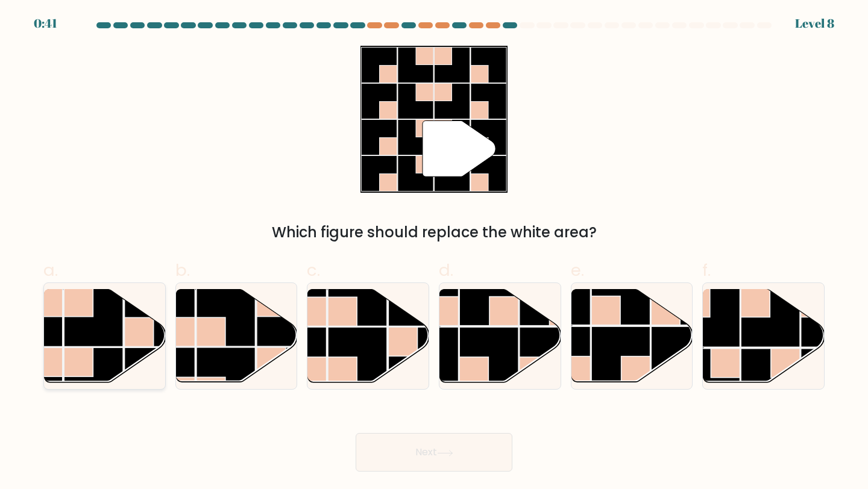 This screenshot has width=868, height=489. What do you see at coordinates (50, 270) in the screenshot?
I see `span: a.` at bounding box center [50, 270].